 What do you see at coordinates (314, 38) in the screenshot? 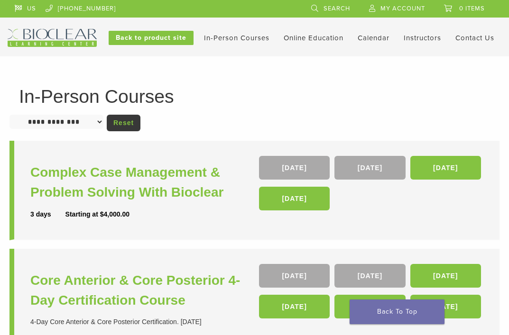
I see `a: Online Education` at bounding box center [314, 38].